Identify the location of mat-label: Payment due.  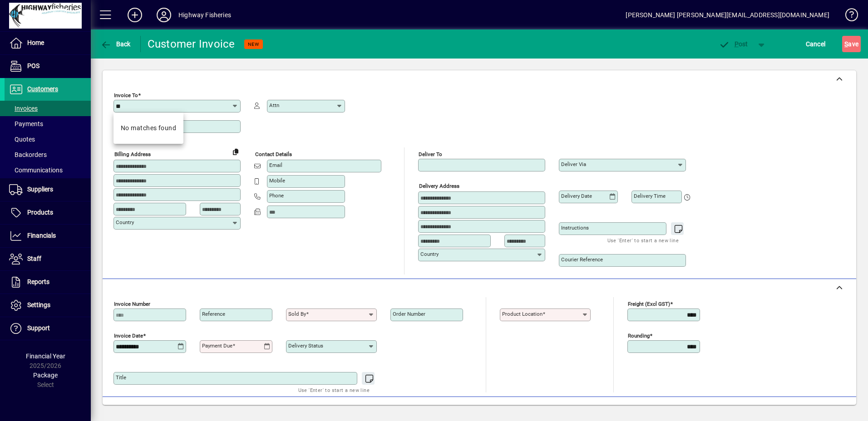
(217, 345).